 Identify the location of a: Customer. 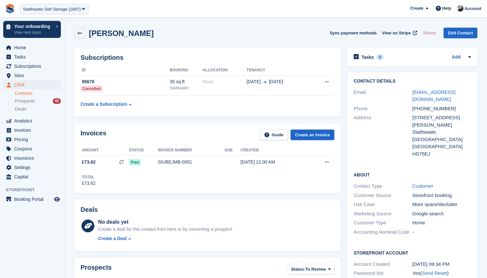
(422, 186).